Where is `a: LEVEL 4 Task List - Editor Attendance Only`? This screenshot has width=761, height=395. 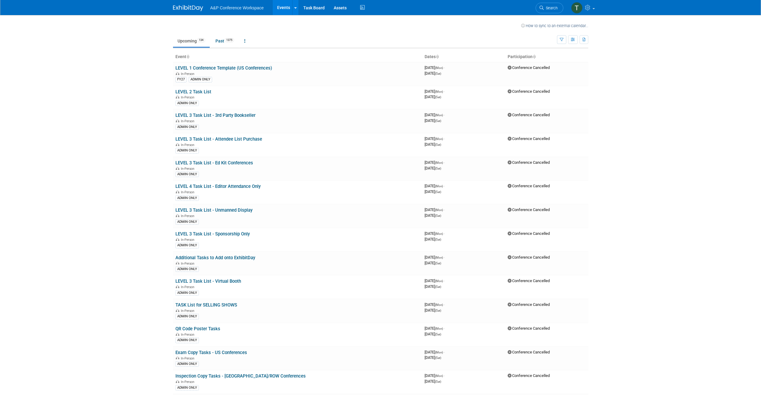 a: LEVEL 4 Task List - Editor Attendance Only is located at coordinates (218, 186).